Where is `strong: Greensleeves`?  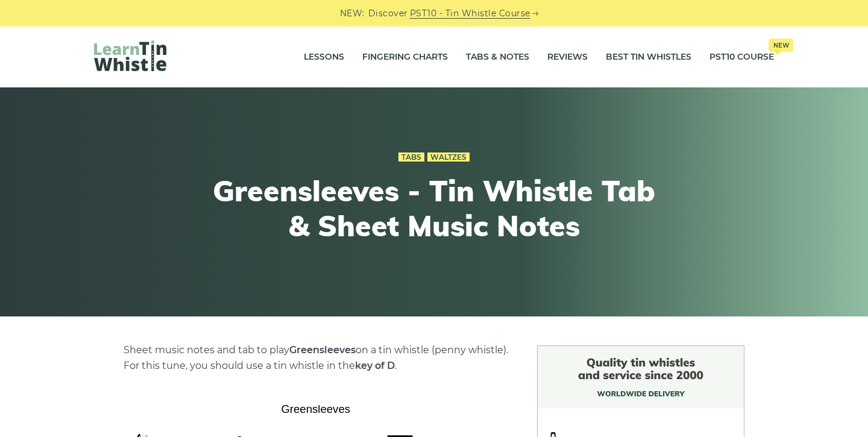
strong: Greensleeves is located at coordinates (323, 350).